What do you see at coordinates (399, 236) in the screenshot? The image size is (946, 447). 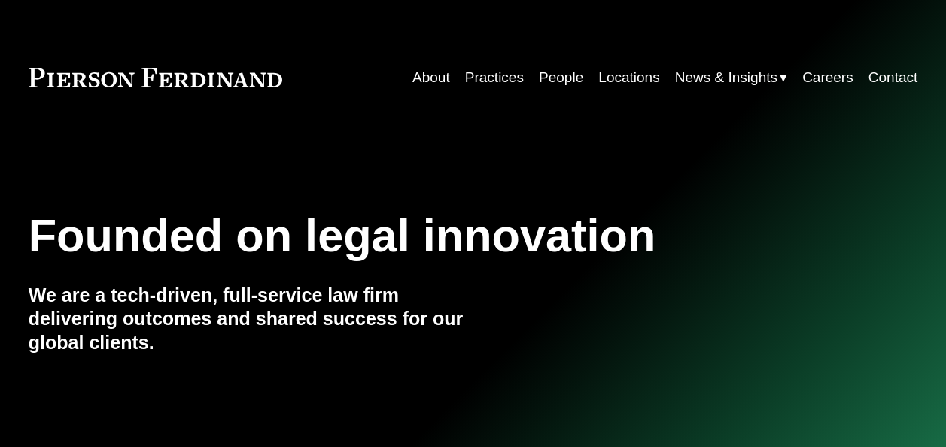 I see `h1: Founded on legal innovation` at bounding box center [399, 236].